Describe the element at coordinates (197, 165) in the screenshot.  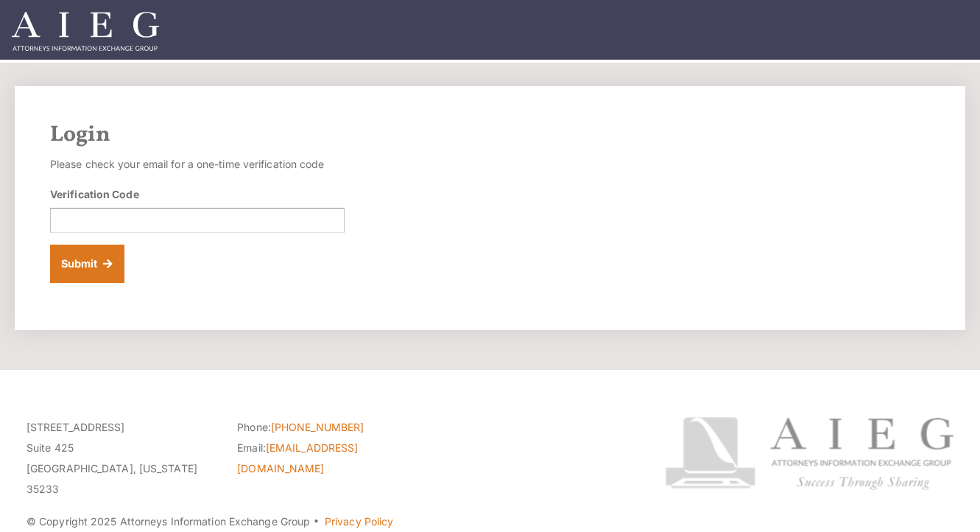
I see `p: Please check your email for a one-time verification code` at that location.